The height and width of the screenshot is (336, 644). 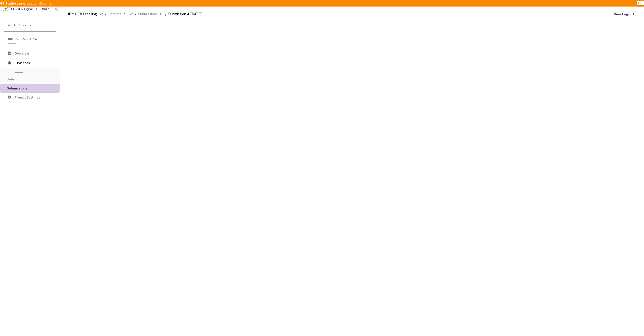 What do you see at coordinates (27, 97) in the screenshot?
I see `span: Project Settings` at bounding box center [27, 97].